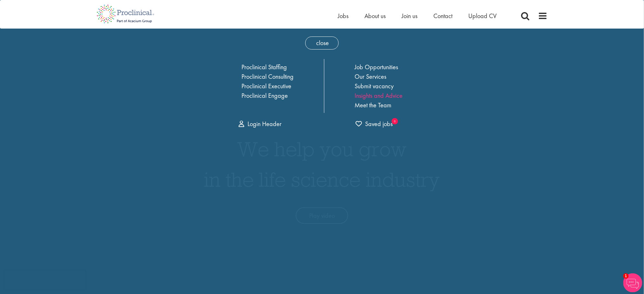 The image size is (644, 294). What do you see at coordinates (410, 16) in the screenshot?
I see `span: Join us` at bounding box center [410, 16].